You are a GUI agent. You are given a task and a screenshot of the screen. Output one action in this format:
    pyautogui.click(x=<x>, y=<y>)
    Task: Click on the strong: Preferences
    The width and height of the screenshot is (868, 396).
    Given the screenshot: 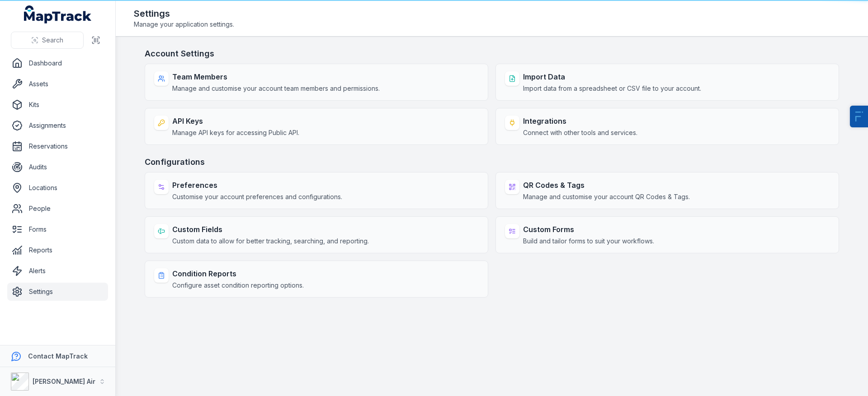 What is the action you would take?
    pyautogui.click(x=257, y=185)
    